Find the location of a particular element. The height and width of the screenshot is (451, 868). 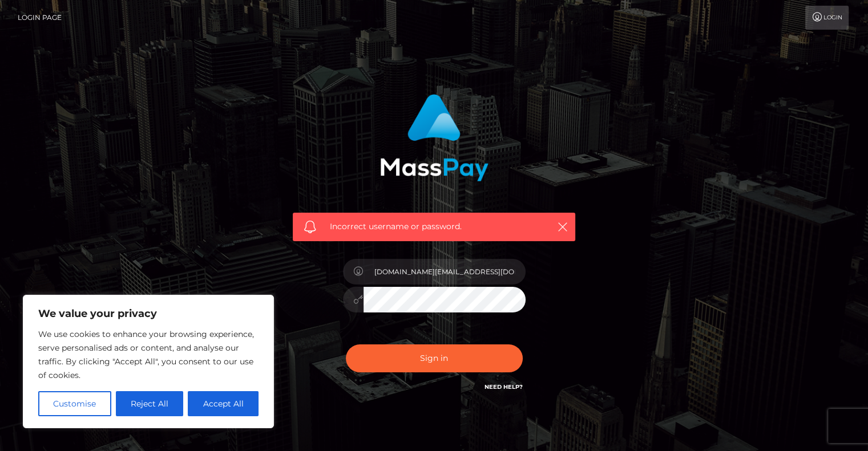

a: Login Page is located at coordinates (39, 18).